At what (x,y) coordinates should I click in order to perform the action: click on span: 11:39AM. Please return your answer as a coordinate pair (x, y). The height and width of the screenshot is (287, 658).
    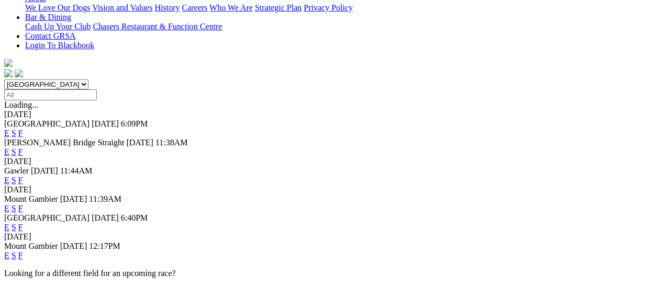
    Looking at the image, I should click on (105, 199).